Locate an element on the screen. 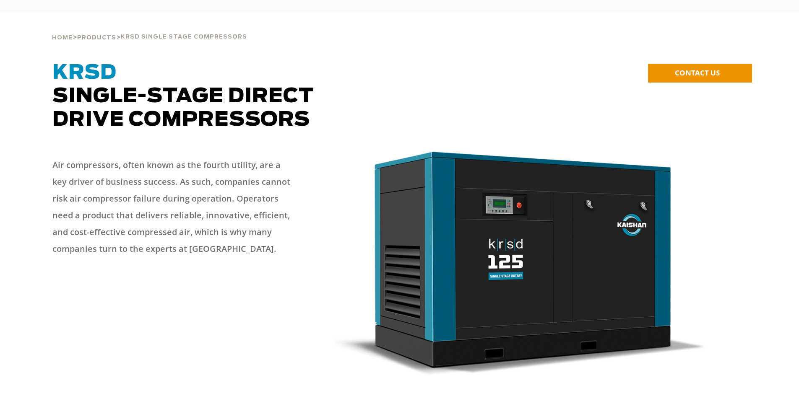 The height and width of the screenshot is (396, 799). a: CONTACT US is located at coordinates (700, 73).